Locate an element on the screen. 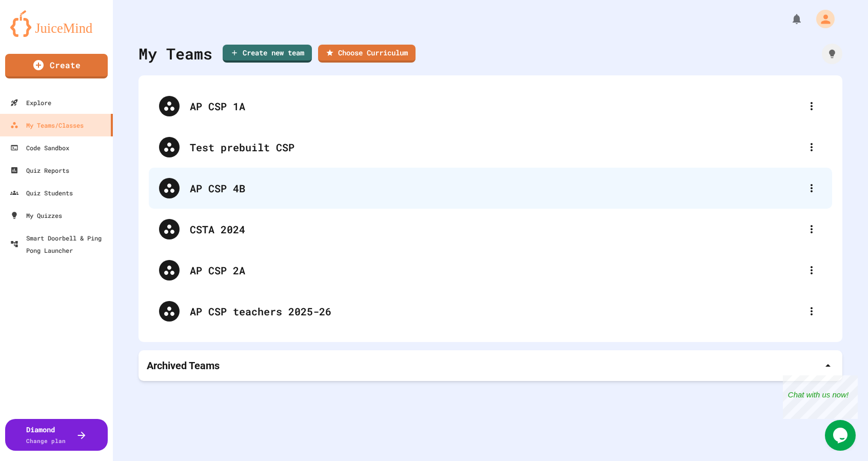  a: Create new team is located at coordinates (267, 53).